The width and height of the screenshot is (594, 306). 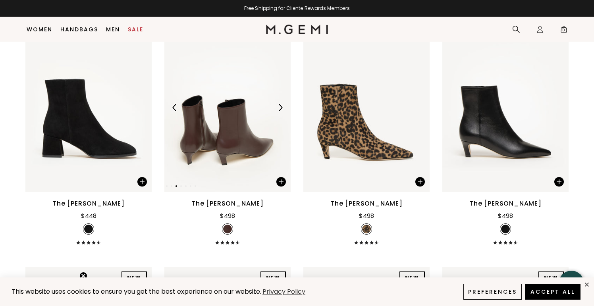 I want to click on button: Preferences, so click(x=493, y=292).